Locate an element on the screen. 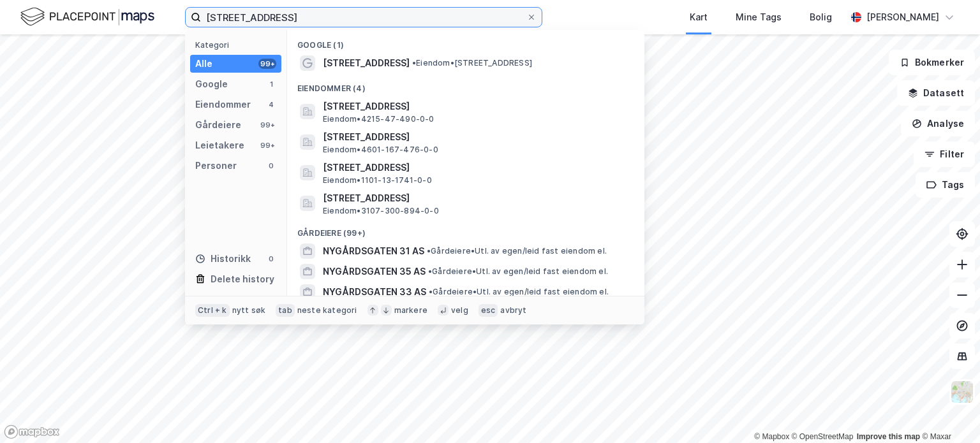  div: Eiendommer is located at coordinates (223, 105).